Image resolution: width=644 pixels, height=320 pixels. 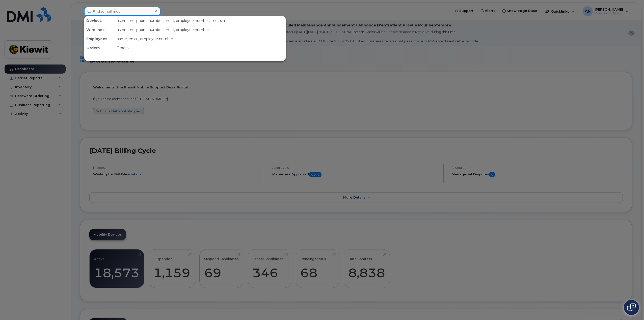 I want to click on div: Devices, so click(x=99, y=21).